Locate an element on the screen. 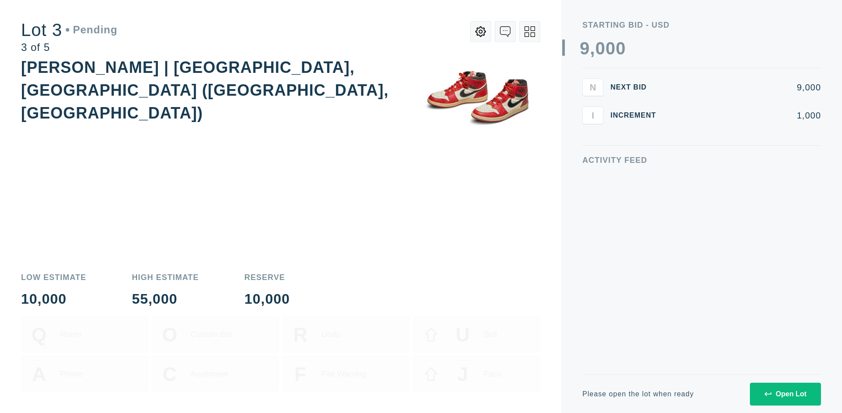 This screenshot has width=842, height=413. div: Activity Feed is located at coordinates (702, 160).